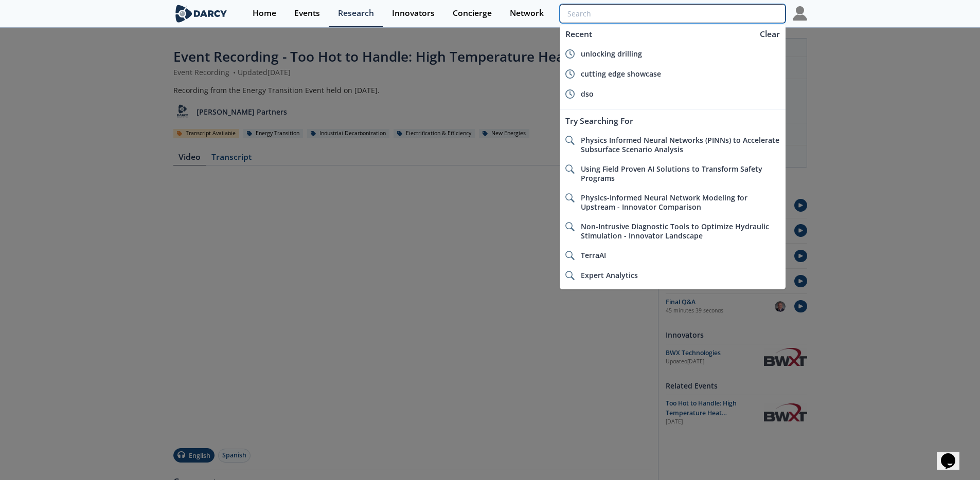 Image resolution: width=980 pixels, height=480 pixels. What do you see at coordinates (472, 13) in the screenshot?
I see `div: Concierge` at bounding box center [472, 13].